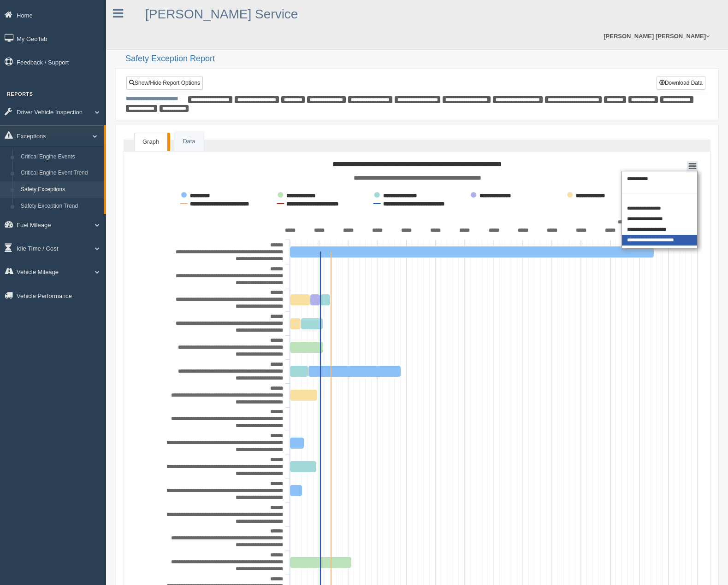  I want to click on a: Data, so click(188, 142).